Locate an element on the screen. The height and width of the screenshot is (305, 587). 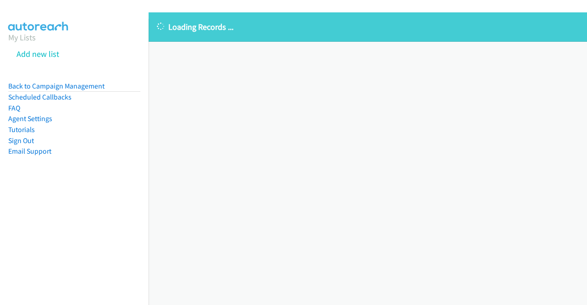
a: Email Support is located at coordinates (30, 151).